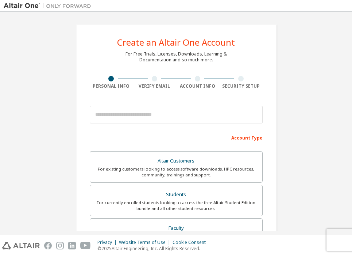 Image resolution: width=352 pixels, height=256 pixels. I want to click on div: For existing customers looking to access software downloads, HPC resources, community, trainings ..., so click(176, 172).